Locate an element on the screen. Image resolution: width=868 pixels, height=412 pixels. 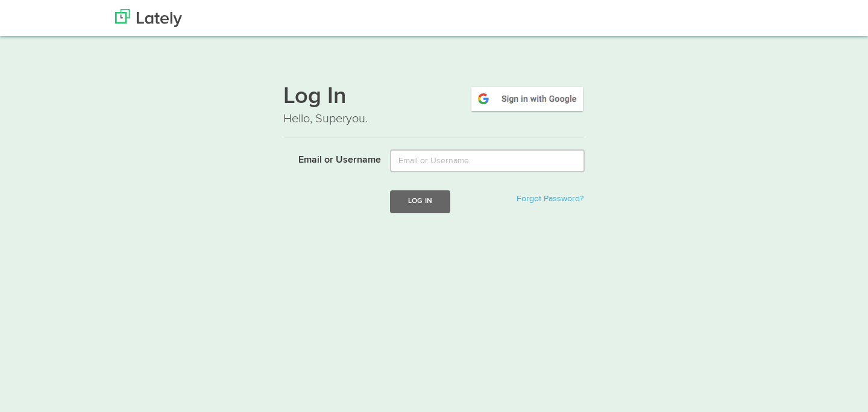
h1: Log In is located at coordinates (434, 98).